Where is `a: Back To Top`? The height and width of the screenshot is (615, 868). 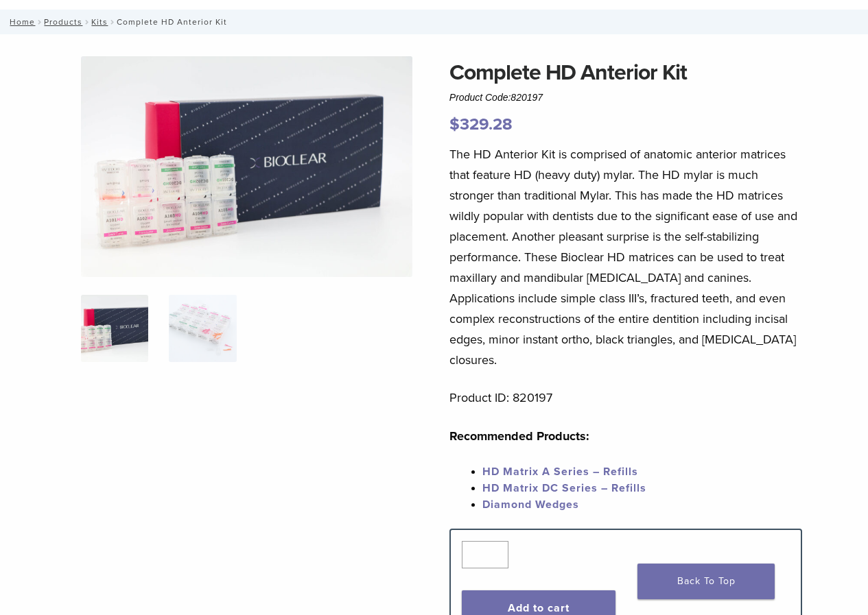
a: Back To Top is located at coordinates (705, 582).